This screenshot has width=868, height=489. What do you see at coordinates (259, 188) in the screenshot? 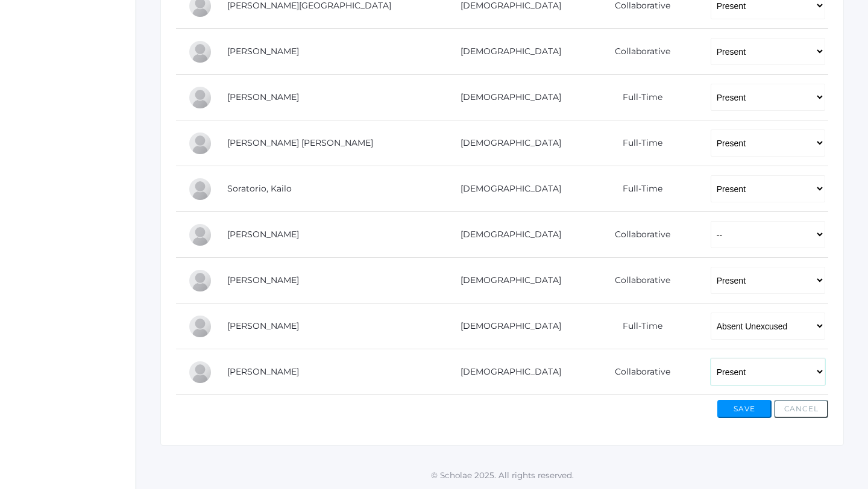
I see `a: Soratorio, Kailo` at bounding box center [259, 188].